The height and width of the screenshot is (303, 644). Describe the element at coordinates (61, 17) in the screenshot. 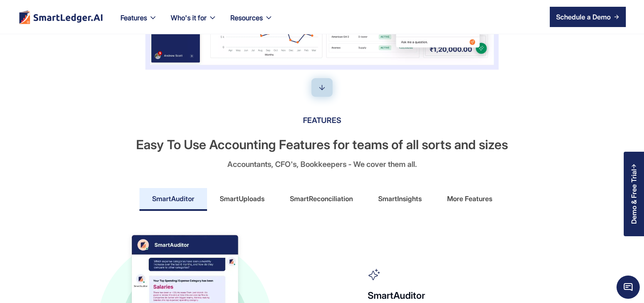

I see `img: footer logo` at that location.